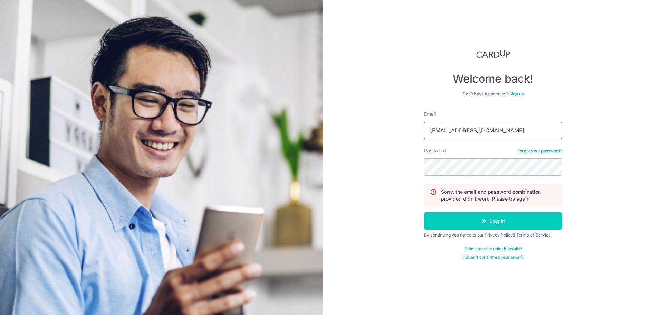 The width and height of the screenshot is (663, 315). What do you see at coordinates (499, 234) in the screenshot?
I see `a: Privacy Policy` at bounding box center [499, 234].